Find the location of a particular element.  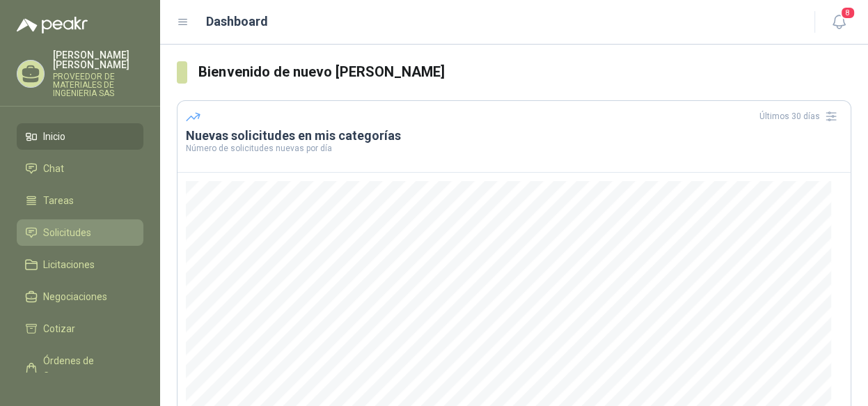

a: Inicio is located at coordinates (80, 137).